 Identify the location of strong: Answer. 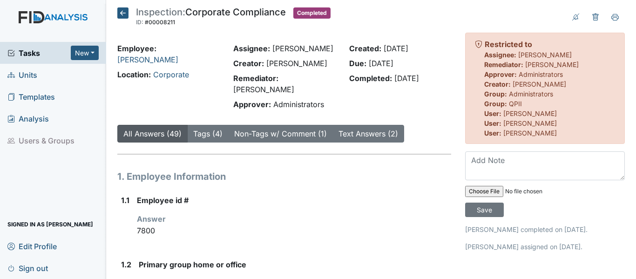
(151, 219).